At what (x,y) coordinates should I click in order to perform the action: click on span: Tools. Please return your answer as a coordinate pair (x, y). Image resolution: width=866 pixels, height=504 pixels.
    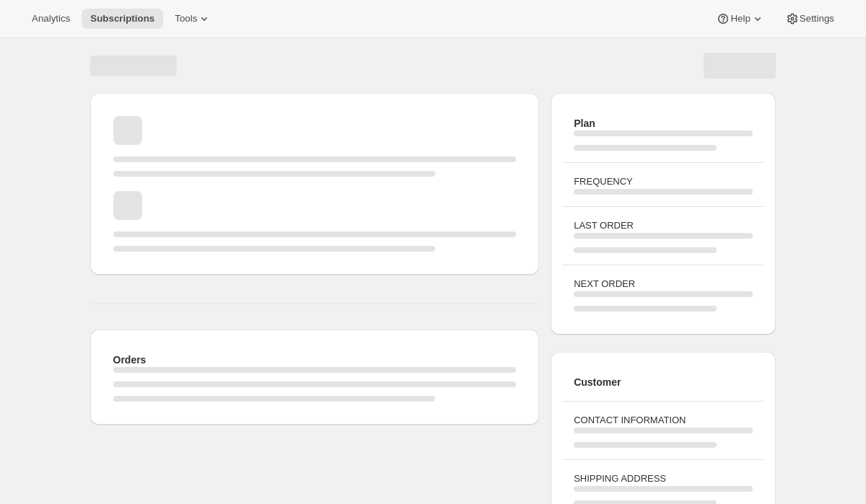
    Looking at the image, I should click on (186, 19).